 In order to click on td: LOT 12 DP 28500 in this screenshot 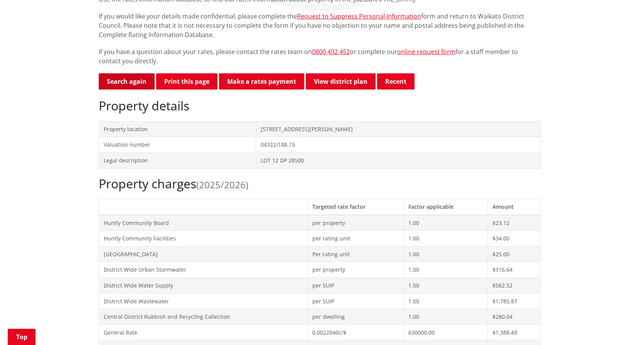, I will do `click(398, 160)`.